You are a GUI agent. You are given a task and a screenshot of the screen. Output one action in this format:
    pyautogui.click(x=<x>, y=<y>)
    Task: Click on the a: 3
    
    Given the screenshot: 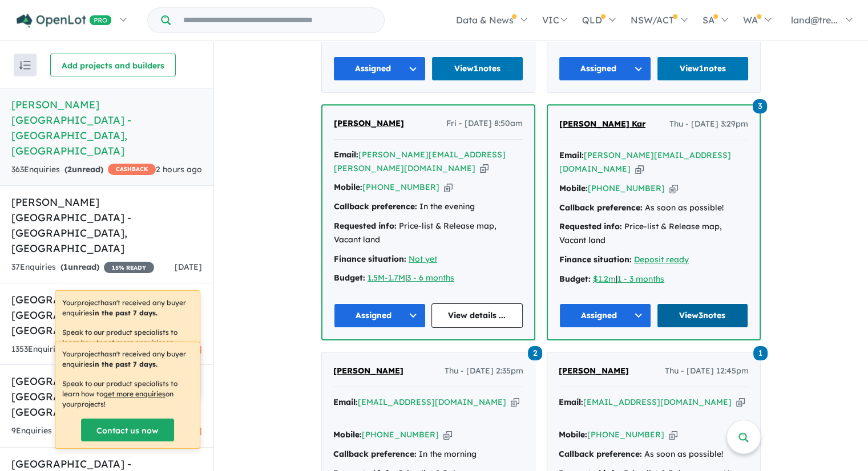 What is the action you would take?
    pyautogui.click(x=759, y=106)
    